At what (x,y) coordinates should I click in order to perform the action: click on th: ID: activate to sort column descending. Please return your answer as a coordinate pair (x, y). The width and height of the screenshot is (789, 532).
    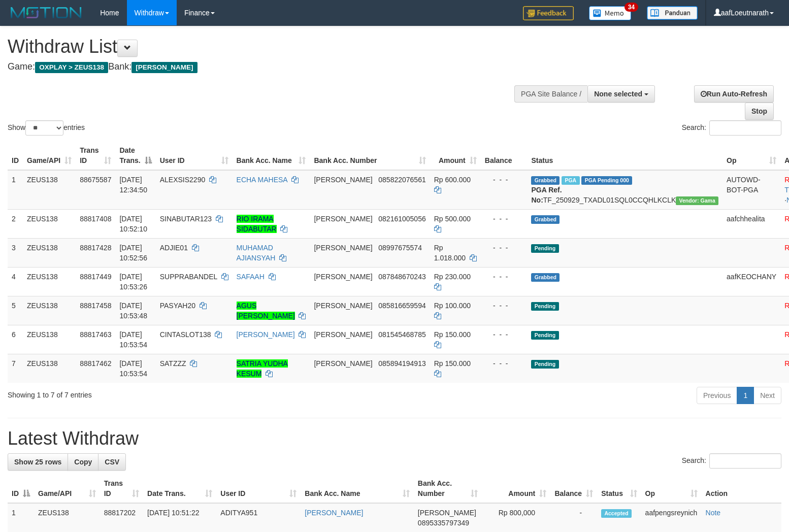
    Looking at the image, I should click on (21, 488).